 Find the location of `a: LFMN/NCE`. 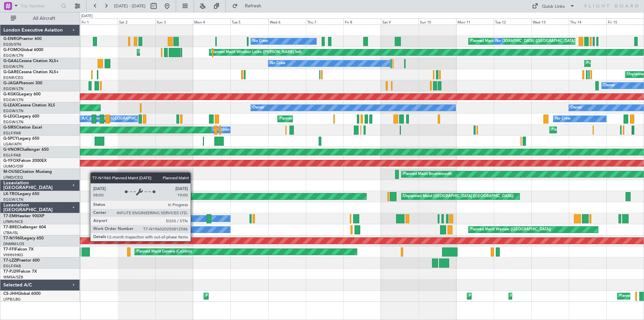

a: LFMN/NCE is located at coordinates (13, 222).